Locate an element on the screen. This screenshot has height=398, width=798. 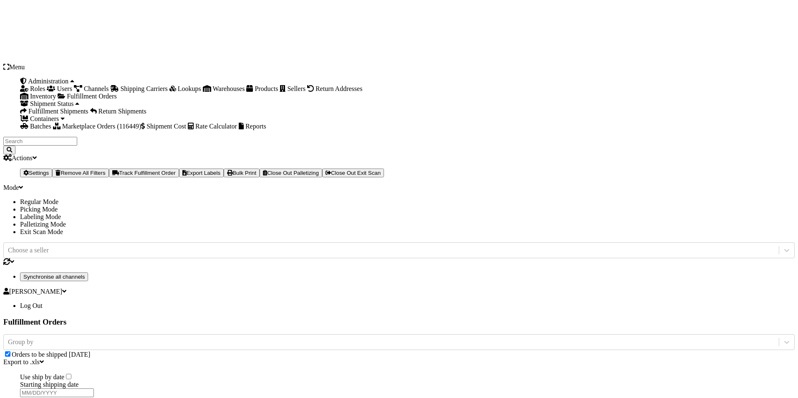
button: Close Out Exit Scan is located at coordinates (353, 173).